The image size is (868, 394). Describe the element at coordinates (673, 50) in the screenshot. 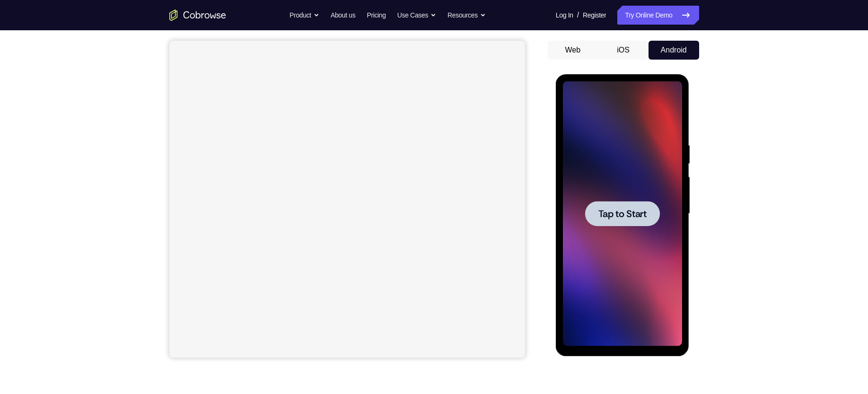

I see `button: Android` at that location.